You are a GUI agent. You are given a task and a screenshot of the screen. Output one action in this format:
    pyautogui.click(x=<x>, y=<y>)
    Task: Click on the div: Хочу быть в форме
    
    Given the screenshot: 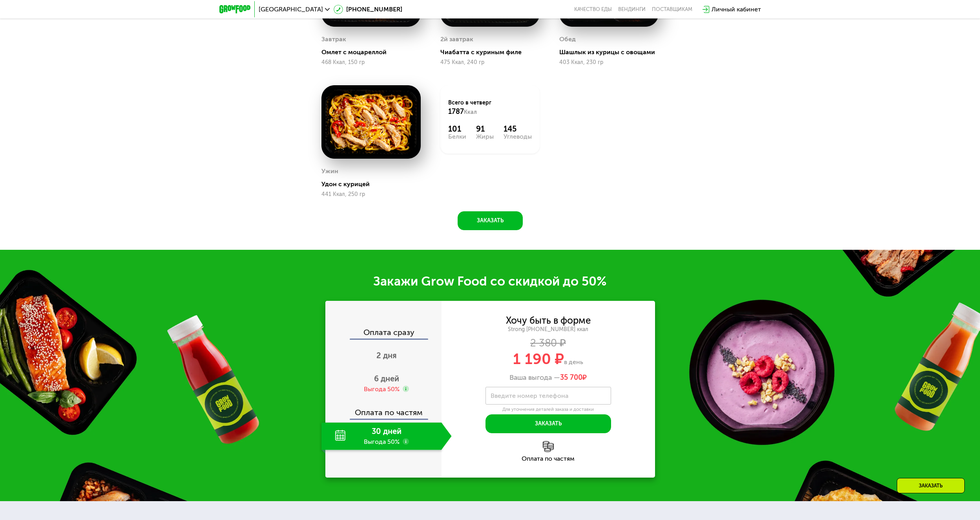 What is the action you would take?
    pyautogui.click(x=548, y=321)
    